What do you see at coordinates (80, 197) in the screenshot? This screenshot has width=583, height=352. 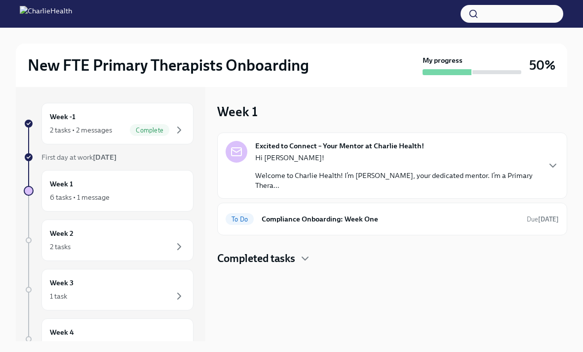 I see `div: 6 tasks • 1 message` at bounding box center [80, 197].